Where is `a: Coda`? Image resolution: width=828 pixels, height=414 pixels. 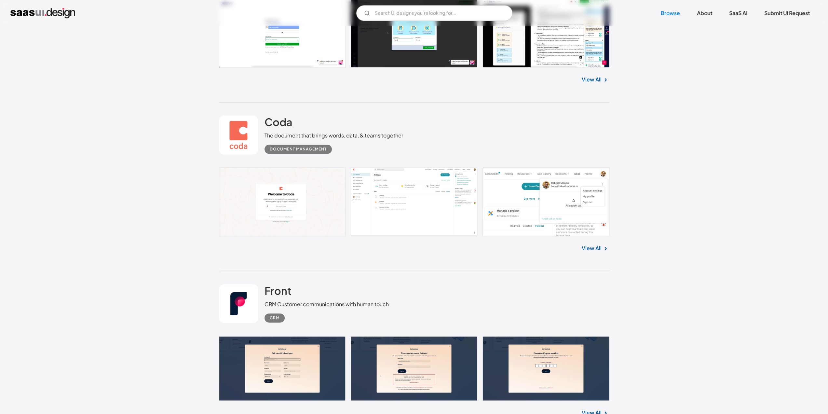
a: Coda is located at coordinates (279, 123).